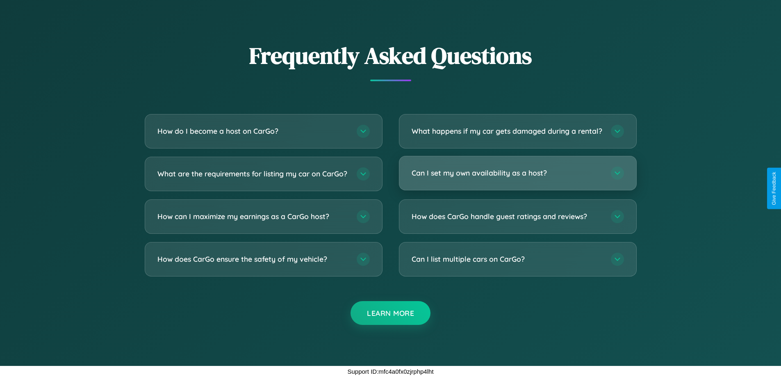  What do you see at coordinates (507, 259) in the screenshot?
I see `h3: Can I list multiple cars on CarGo?` at bounding box center [507, 259].